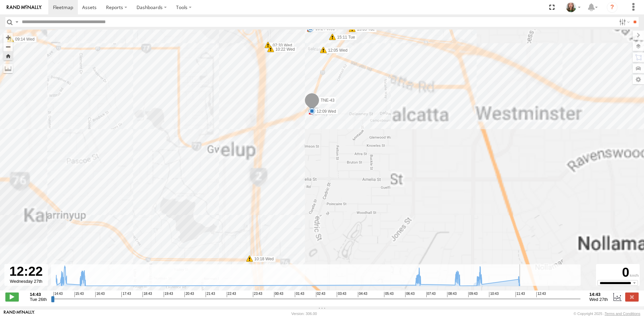 The width and height of the screenshot is (644, 317). Describe the element at coordinates (574, 7) in the screenshot. I see `div: Megan McDaid` at that location.